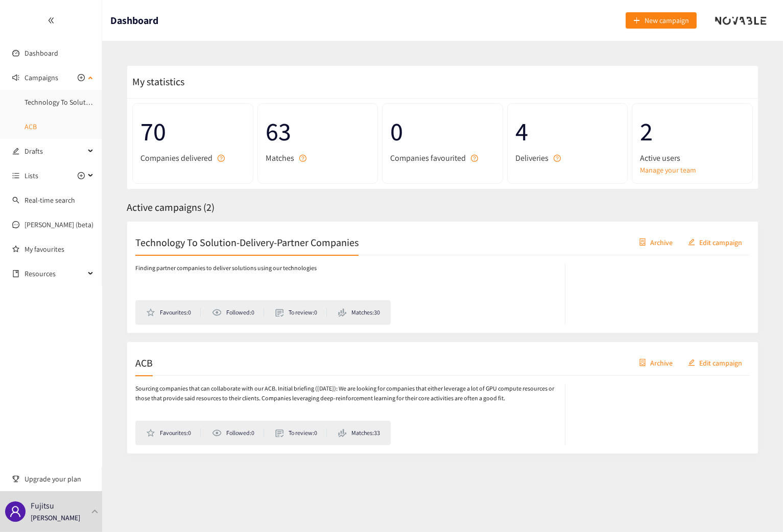  I want to click on a: Dashboard, so click(42, 53).